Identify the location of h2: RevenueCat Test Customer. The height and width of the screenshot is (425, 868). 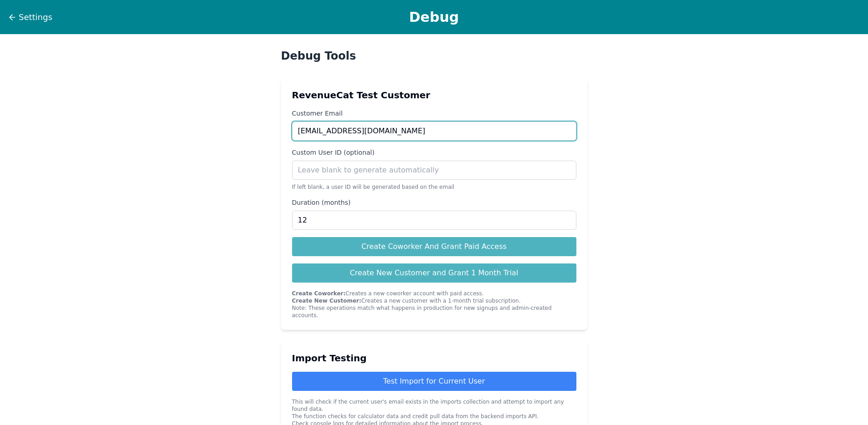
(434, 95).